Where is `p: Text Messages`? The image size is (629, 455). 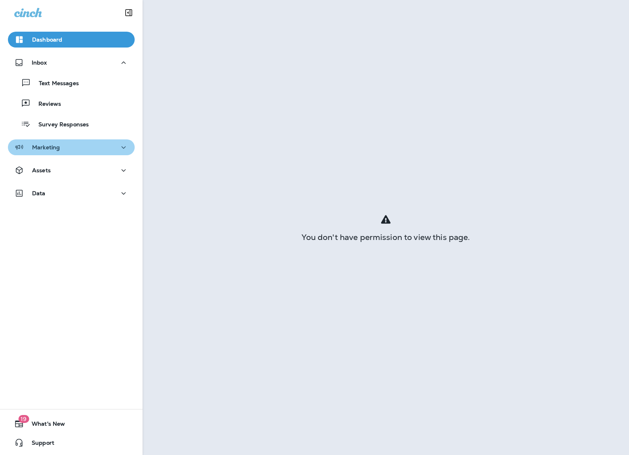
p: Text Messages is located at coordinates (55, 84).